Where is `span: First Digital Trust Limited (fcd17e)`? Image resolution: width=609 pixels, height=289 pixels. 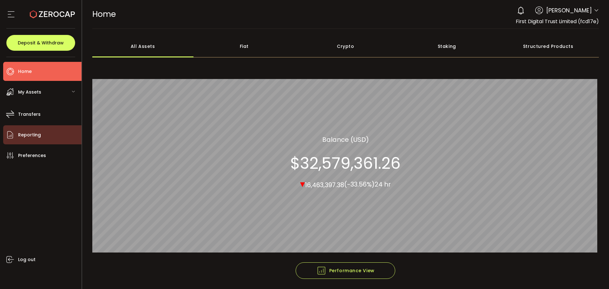 span: First Digital Trust Limited (fcd17e) is located at coordinates (557, 21).